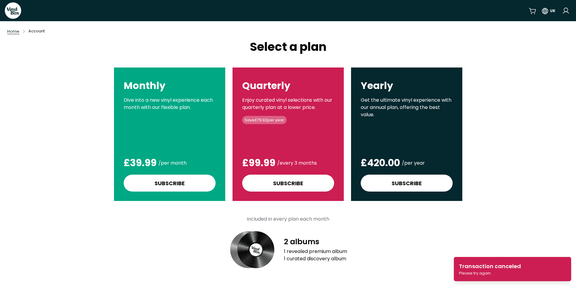 This screenshot has height=286, width=576. Describe the element at coordinates (170, 104) in the screenshot. I see `p: Dive into a new vinyl experience each month with our flexible plan.` at that location.